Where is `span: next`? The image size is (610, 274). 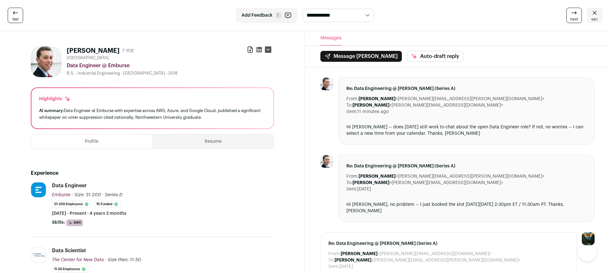
span: next is located at coordinates (574, 19).